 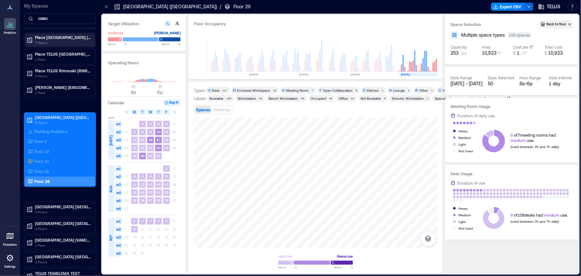 I want to click on span: 6, so click(x=511, y=135).